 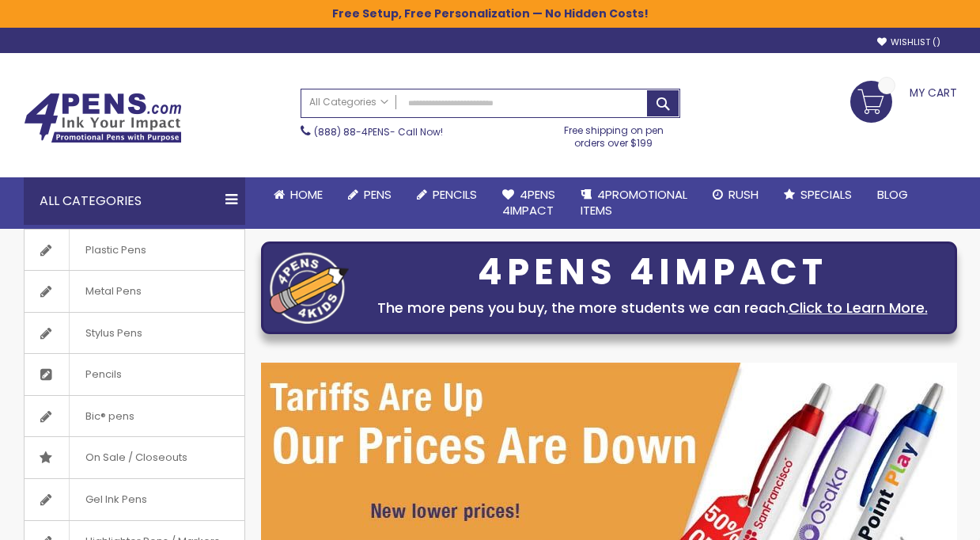 I want to click on a: Bic® pens, so click(x=134, y=417).